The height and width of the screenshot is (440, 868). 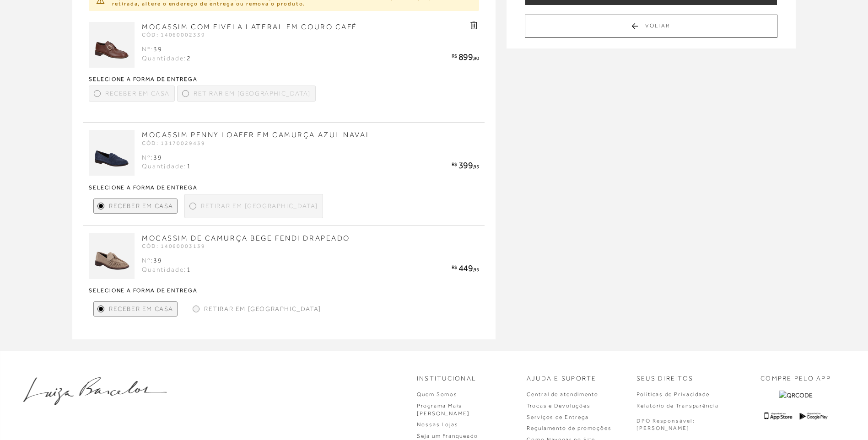 What do you see at coordinates (173, 143) in the screenshot?
I see `span: CÓD: 13170029439` at bounding box center [173, 143].